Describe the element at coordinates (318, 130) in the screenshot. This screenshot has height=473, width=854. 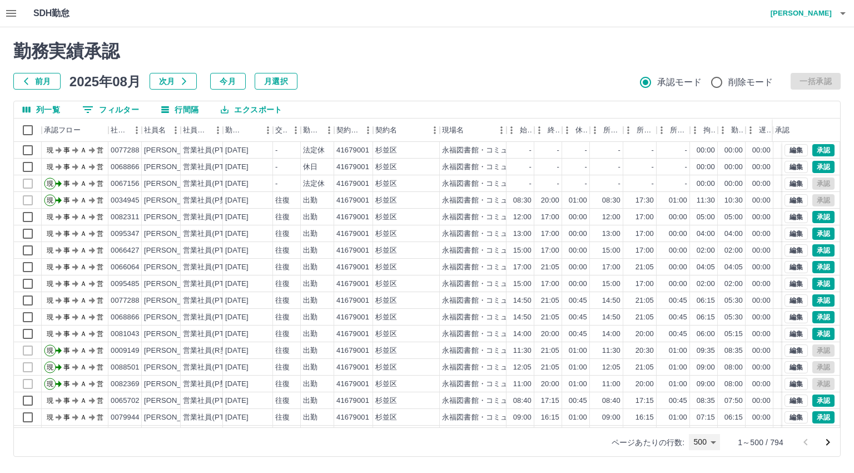
I see `div: 勤務区分` at that location.